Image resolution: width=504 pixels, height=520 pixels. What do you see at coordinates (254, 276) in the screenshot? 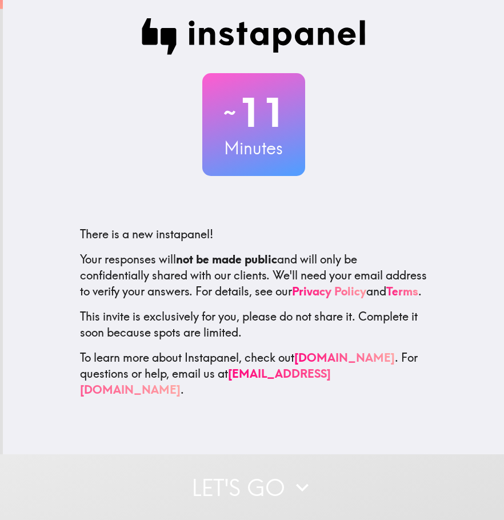
I see `p: Your responses will and will only be confidentially shared with our clients. We'll need your emai...` at bounding box center [254, 276].